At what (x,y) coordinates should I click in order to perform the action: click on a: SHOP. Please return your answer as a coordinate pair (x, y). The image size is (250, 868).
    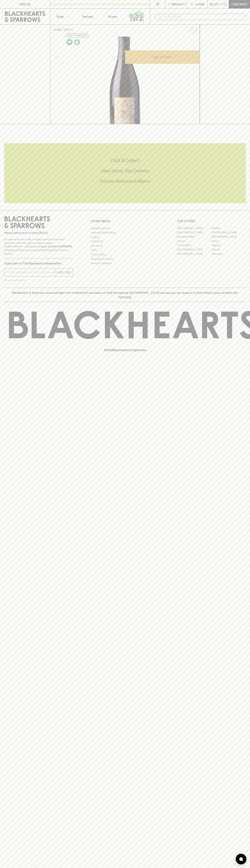
    Looking at the image, I should click on (68, 30).